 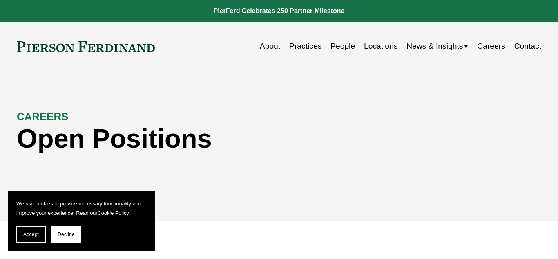 I want to click on a: Locations, so click(x=381, y=46).